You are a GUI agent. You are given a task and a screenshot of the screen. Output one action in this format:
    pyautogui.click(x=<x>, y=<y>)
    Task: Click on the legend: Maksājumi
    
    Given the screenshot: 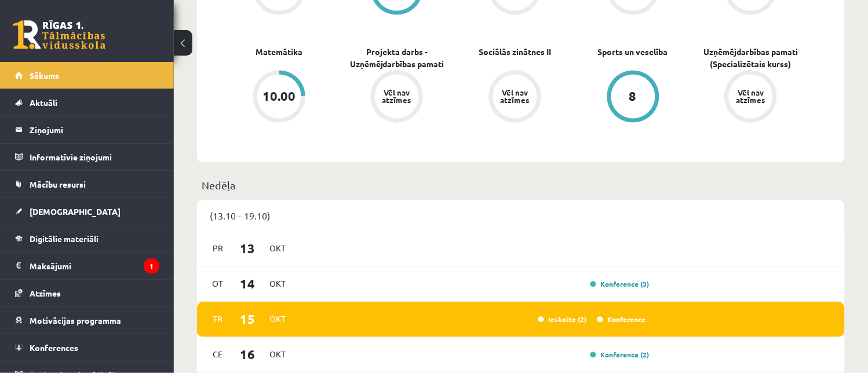 What is the action you would take?
    pyautogui.click(x=94, y=266)
    